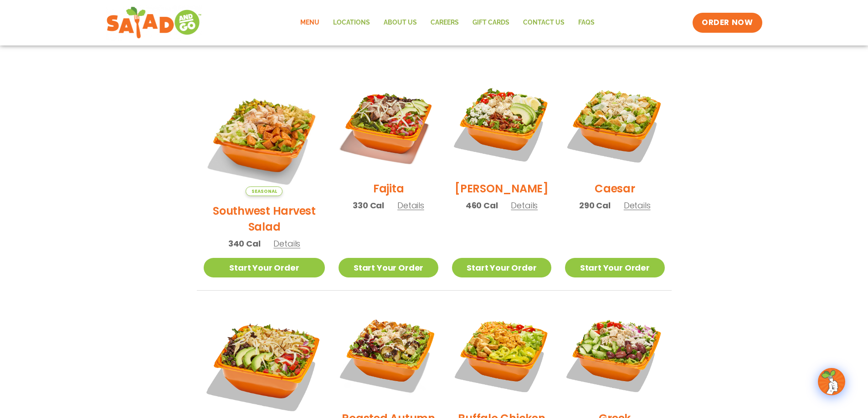  Describe the element at coordinates (615, 354) in the screenshot. I see `img: Product photo for Greek Salad` at that location.